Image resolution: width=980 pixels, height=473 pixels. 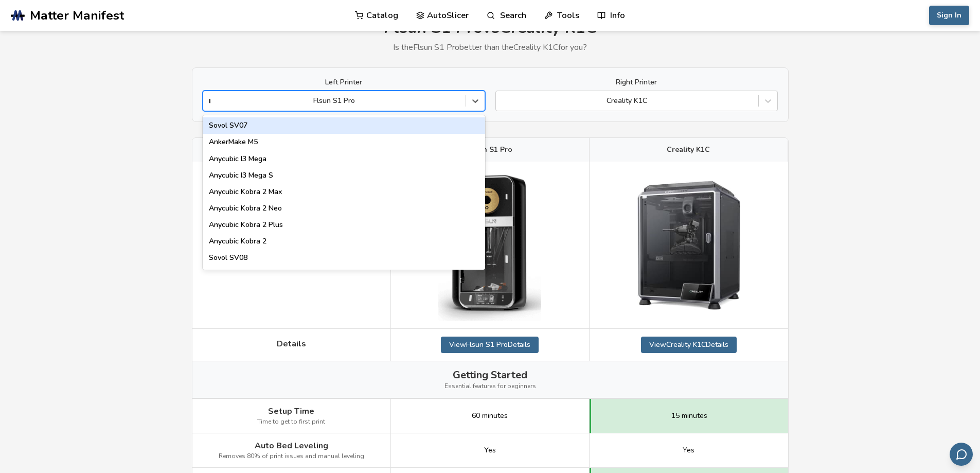 I want to click on span: Creality K1C, so click(x=689, y=150).